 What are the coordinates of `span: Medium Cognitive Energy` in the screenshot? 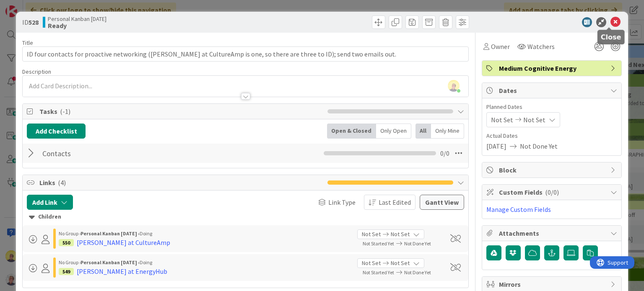 It's located at (552, 68).